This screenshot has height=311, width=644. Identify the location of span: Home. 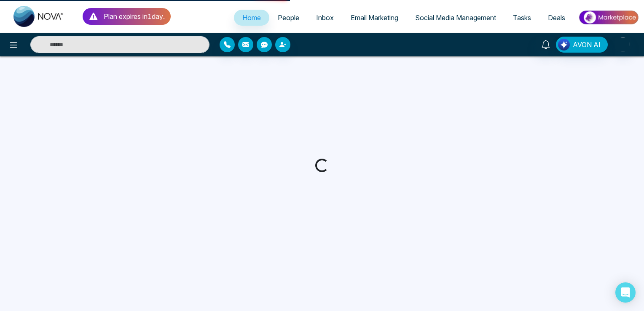
(252, 18).